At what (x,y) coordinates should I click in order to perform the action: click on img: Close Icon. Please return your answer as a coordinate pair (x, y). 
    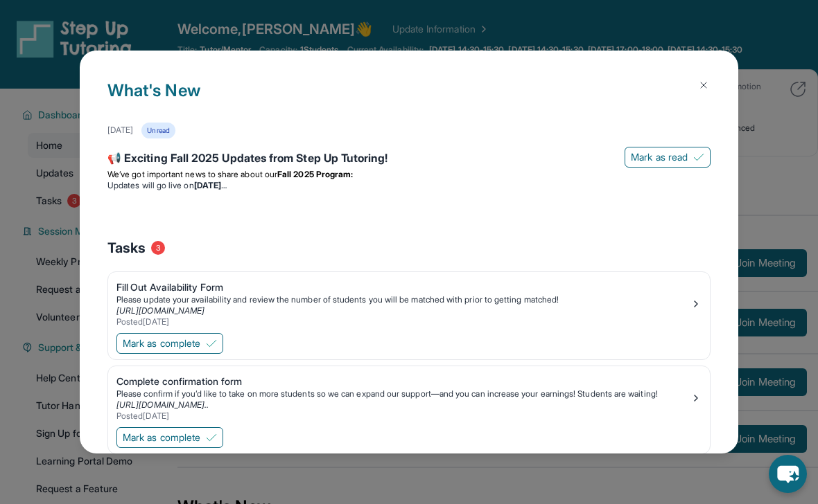
    Looking at the image, I should click on (704, 85).